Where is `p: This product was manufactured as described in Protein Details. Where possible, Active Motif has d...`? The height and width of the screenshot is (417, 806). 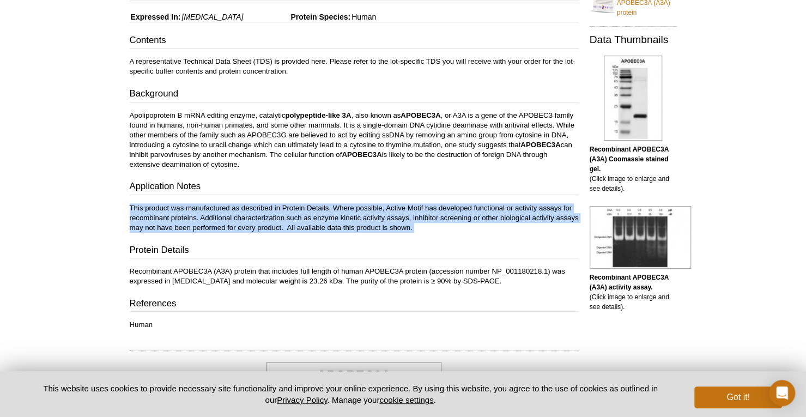 p: This product was manufactured as described in Protein Details. Where possible, Active Motif has d... is located at coordinates (354, 218).